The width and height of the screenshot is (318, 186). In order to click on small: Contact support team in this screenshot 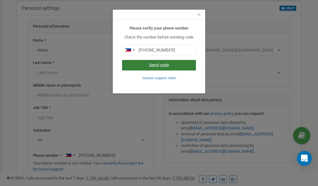, I will do `click(159, 78)`.